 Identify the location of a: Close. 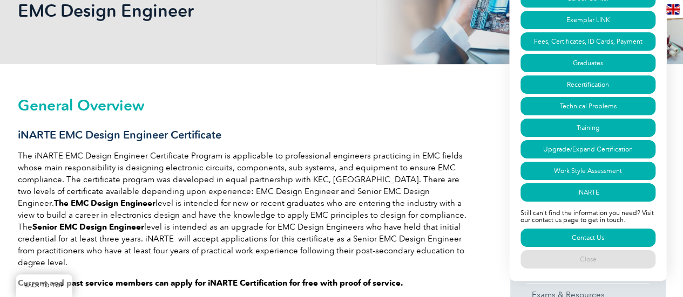
(588, 260).